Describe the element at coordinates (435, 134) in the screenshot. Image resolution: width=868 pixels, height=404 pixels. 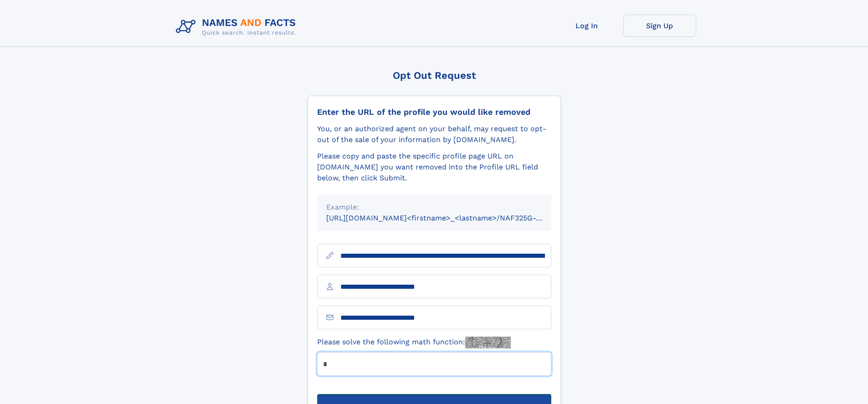
I see `div: You, or an authorized agent on your behalf, may request to opt-out of the sale of your informatio...` at that location.